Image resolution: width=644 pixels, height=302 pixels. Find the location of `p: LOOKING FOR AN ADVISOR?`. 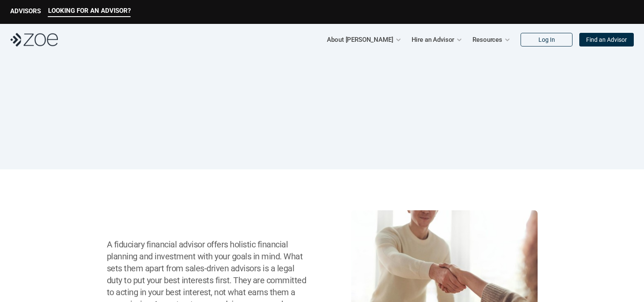

p: LOOKING FOR AN ADVISOR? is located at coordinates (89, 10).